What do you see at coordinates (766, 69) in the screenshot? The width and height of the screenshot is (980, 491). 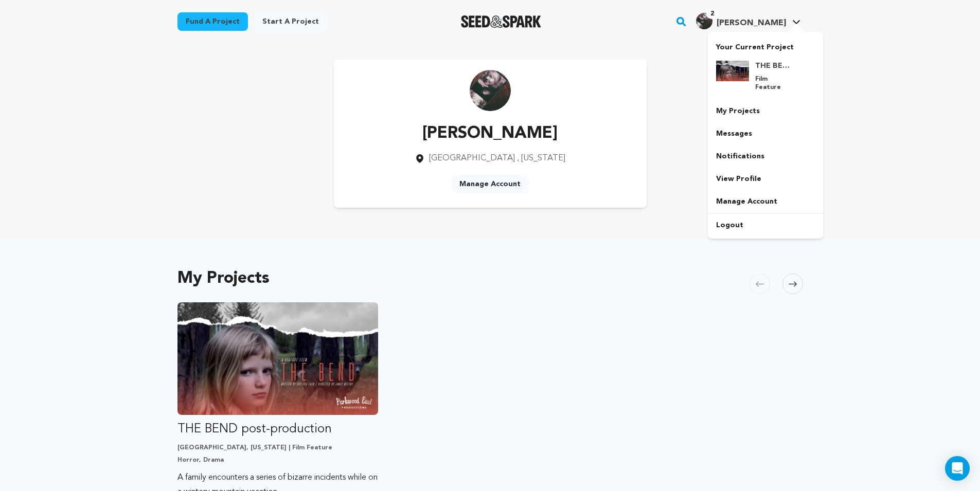 I see `a: Your Current Project THE BEND post-production Film Feature` at bounding box center [766, 69].